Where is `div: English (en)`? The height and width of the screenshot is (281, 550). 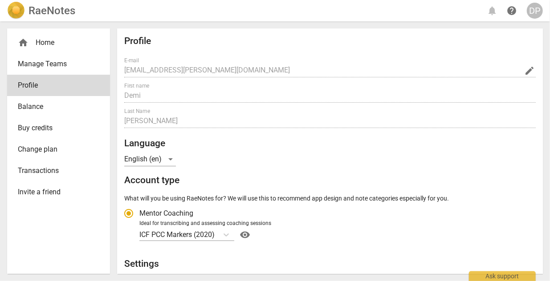
div: English (en) is located at coordinates (150, 159).